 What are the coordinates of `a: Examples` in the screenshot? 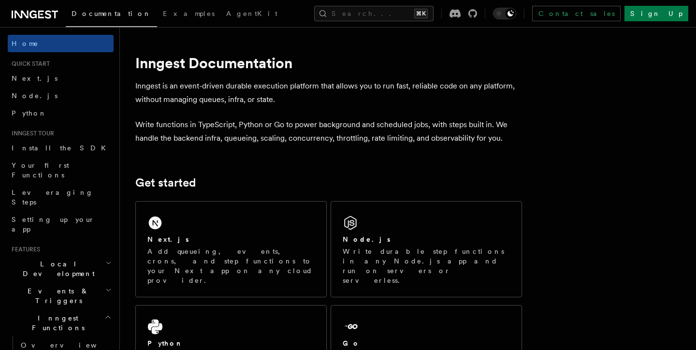 It's located at (189, 15).